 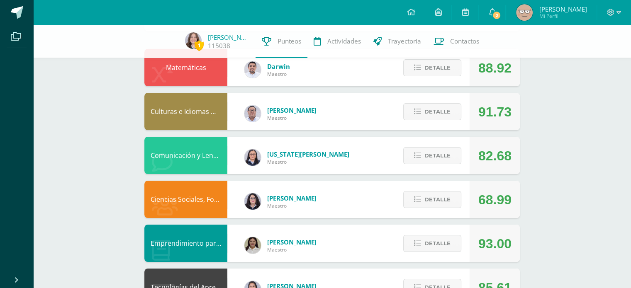 What do you see at coordinates (219, 46) in the screenshot?
I see `a: 115038` at bounding box center [219, 46].